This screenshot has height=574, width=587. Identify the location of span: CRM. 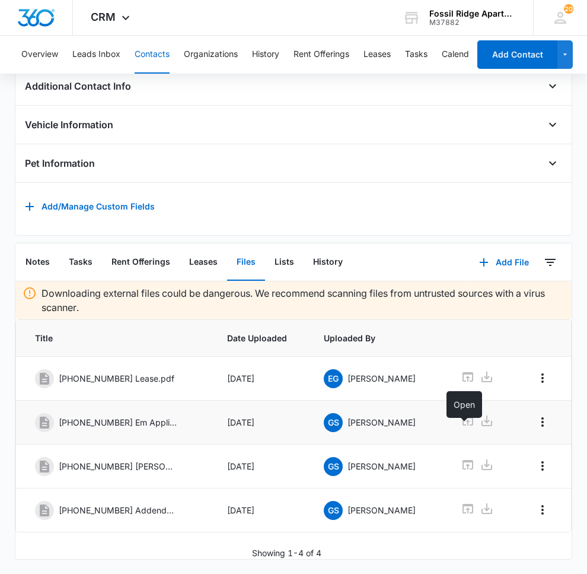
(103, 17).